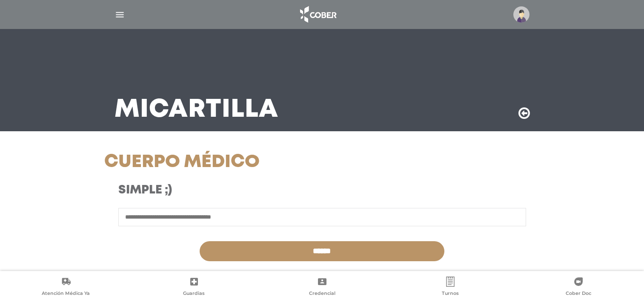 This screenshot has height=300, width=644. Describe the element at coordinates (196, 110) in the screenshot. I see `h3: Mi Cartilla` at that location.